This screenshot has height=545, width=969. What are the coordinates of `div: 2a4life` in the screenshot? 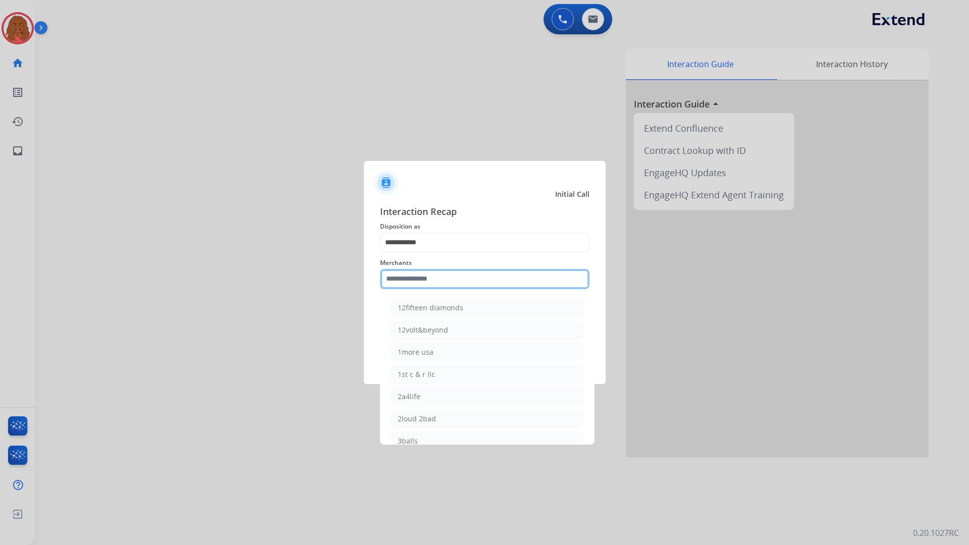 It's located at (409, 397).